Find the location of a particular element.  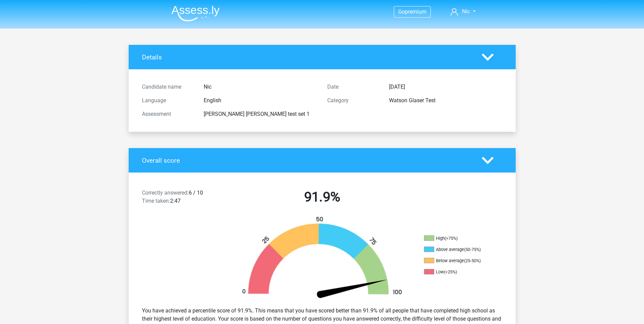

div: Nic is located at coordinates (260, 87).